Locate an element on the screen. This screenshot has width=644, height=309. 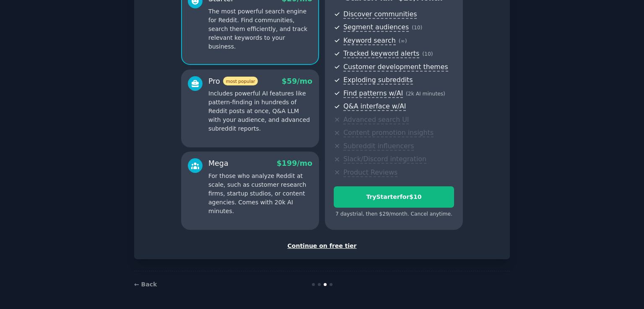
span: Tracked keyword alerts is located at coordinates (381, 54).